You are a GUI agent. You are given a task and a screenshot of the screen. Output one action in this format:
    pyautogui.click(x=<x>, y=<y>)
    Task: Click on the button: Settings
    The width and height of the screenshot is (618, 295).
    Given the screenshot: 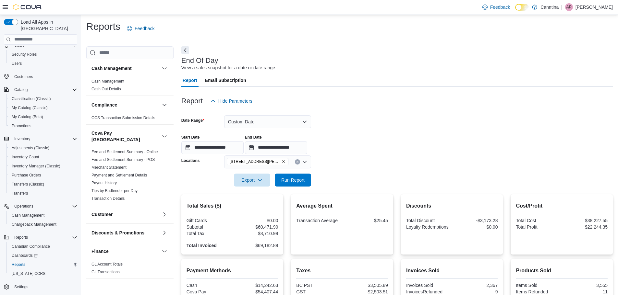 What is the action you would take?
    pyautogui.click(x=41, y=287)
    